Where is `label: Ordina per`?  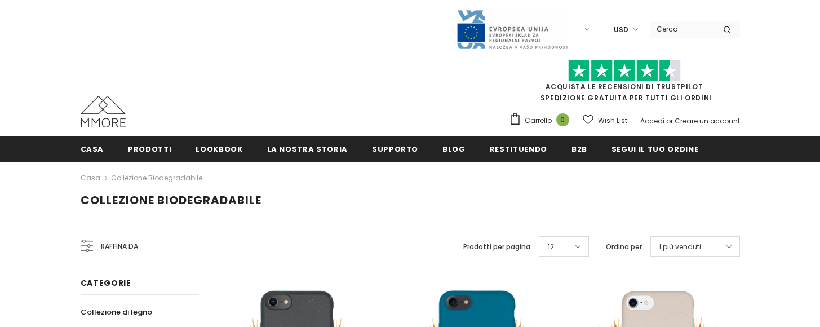 label: Ordina per is located at coordinates (624, 247).